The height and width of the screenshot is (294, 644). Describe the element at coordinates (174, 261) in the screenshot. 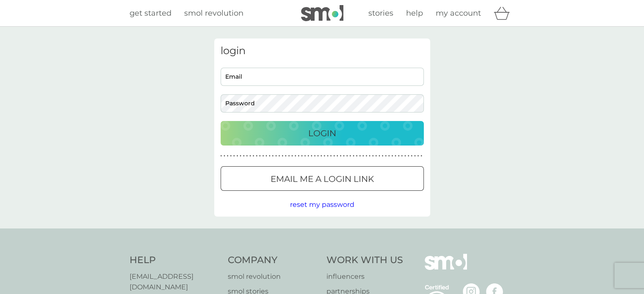

I see `h4: Help` at that location.